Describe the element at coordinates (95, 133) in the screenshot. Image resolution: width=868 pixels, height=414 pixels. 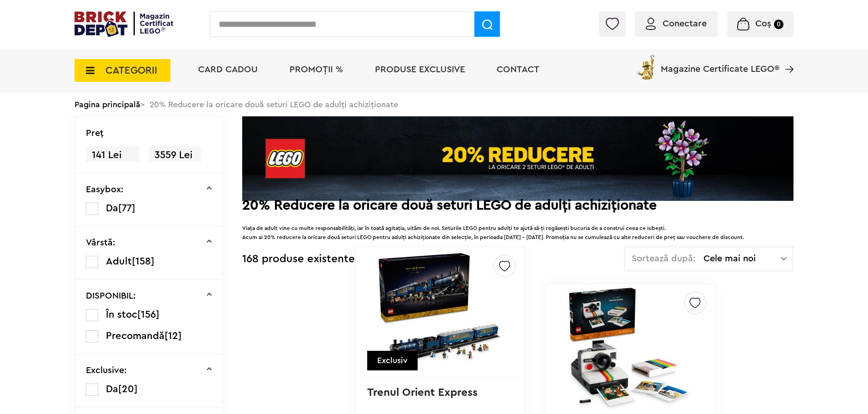
I see `p: Preţ` at that location.